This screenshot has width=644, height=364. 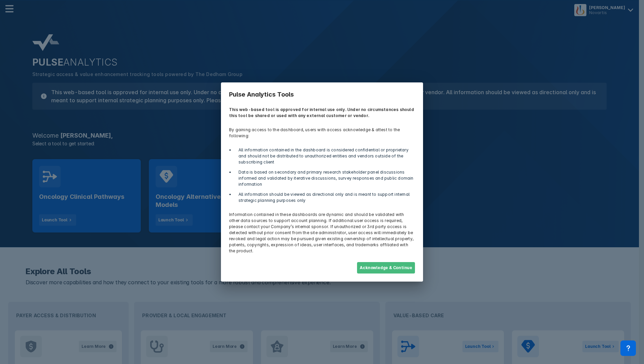 I want to click on button: Acknowledge & Continue, so click(x=386, y=268).